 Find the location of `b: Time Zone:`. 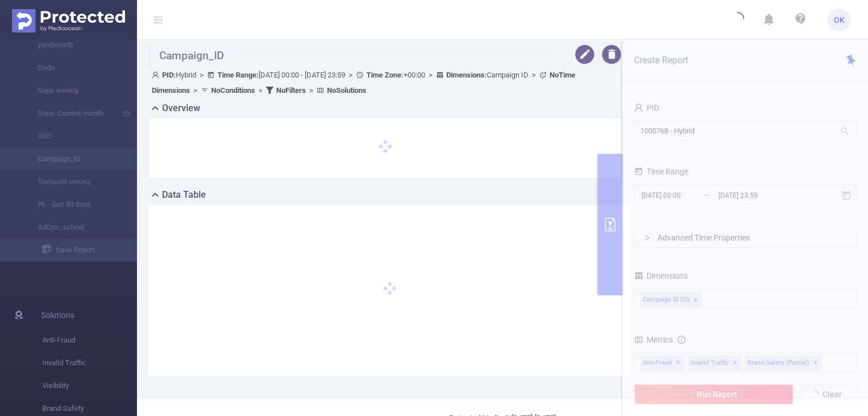

b: Time Zone: is located at coordinates (384, 75).